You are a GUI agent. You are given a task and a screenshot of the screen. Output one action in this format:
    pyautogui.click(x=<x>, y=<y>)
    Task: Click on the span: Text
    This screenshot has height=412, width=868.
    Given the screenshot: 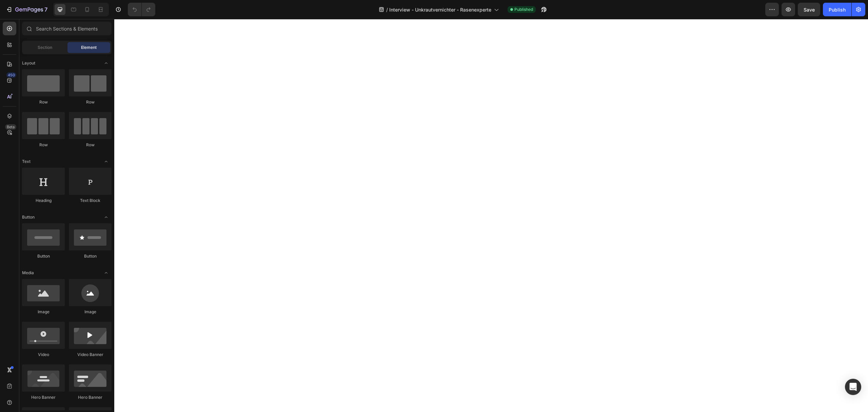 What is the action you would take?
    pyautogui.click(x=26, y=161)
    